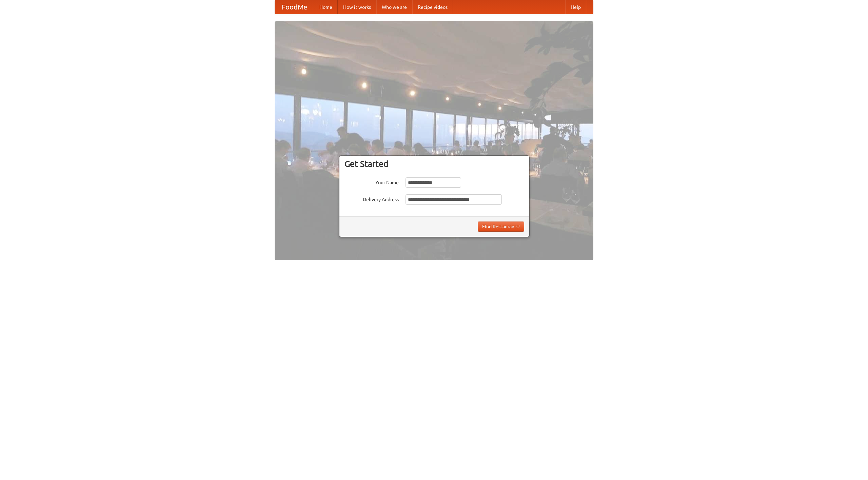 The height and width of the screenshot is (480, 868). I want to click on a: FoodMe, so click(295, 7).